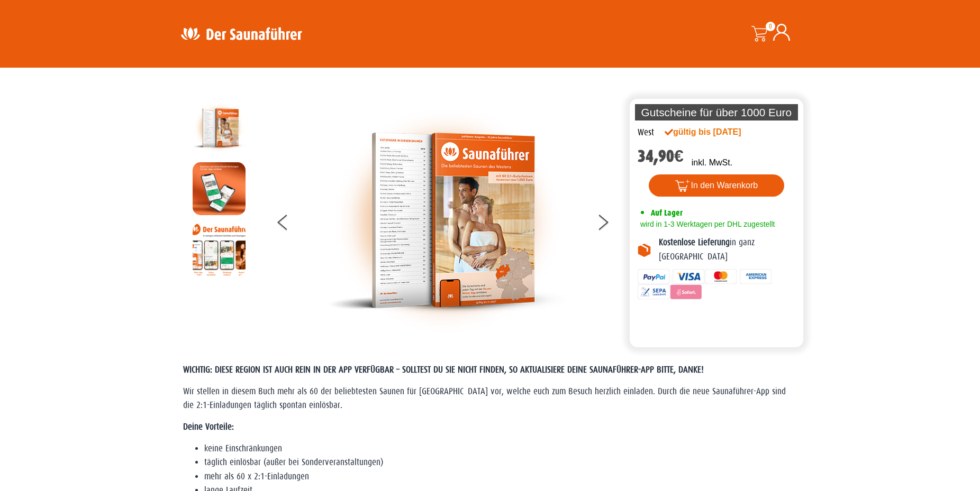  I want to click on li: keine Einschränkungen, so click(500, 449).